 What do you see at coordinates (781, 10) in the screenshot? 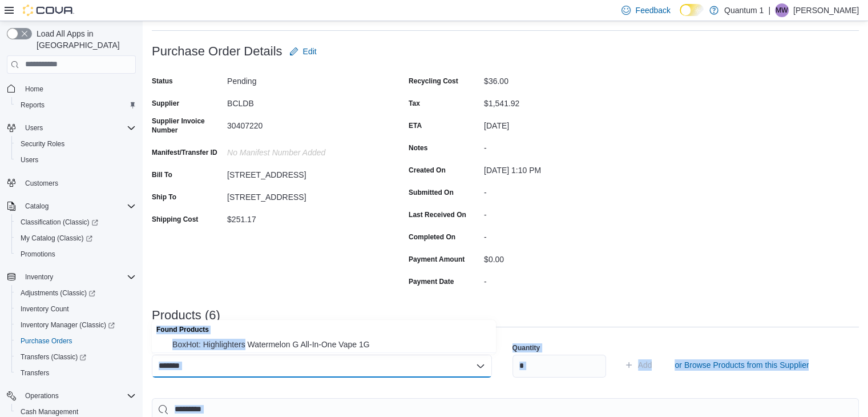
I see `span: MW` at bounding box center [781, 10].